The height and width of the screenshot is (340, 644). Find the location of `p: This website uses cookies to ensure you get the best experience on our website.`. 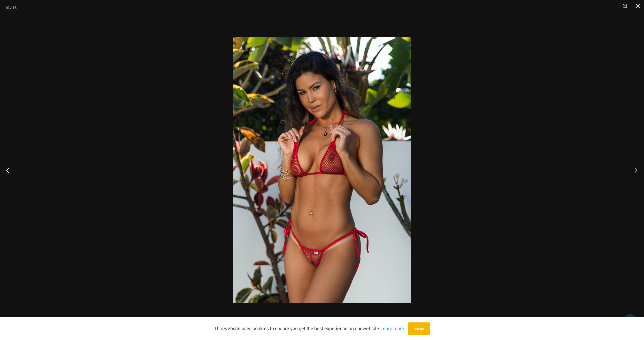

p: This website uses cookies to ensure you get the best experience on our website. is located at coordinates (309, 328).